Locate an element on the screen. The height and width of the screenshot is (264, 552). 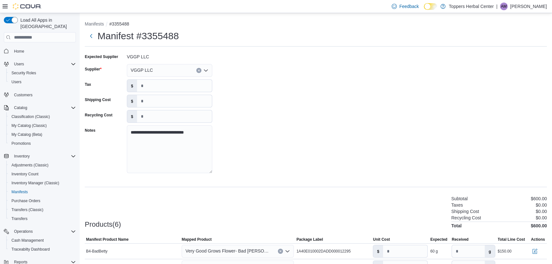
button: My Catalog (Classic) is located at coordinates (42, 125).